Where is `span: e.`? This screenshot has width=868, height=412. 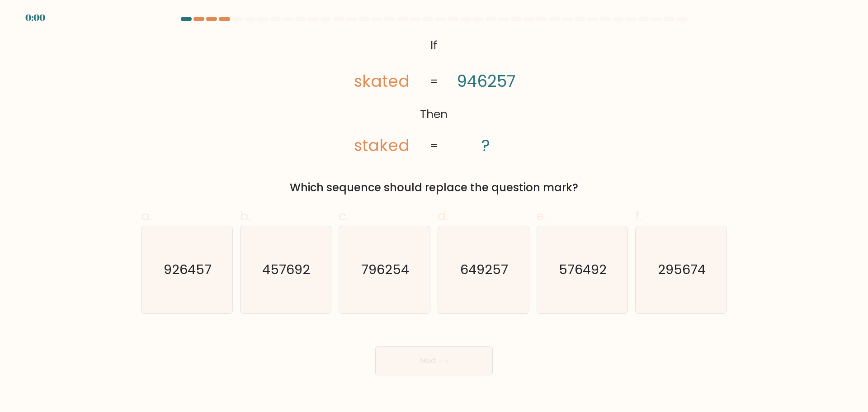
span: e. is located at coordinates (542, 216).